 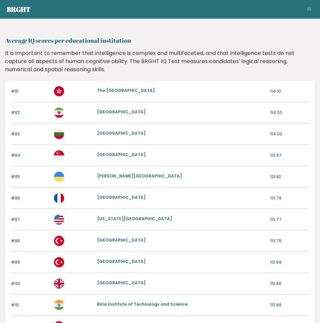 I want to click on p: #81, so click(x=30, y=91).